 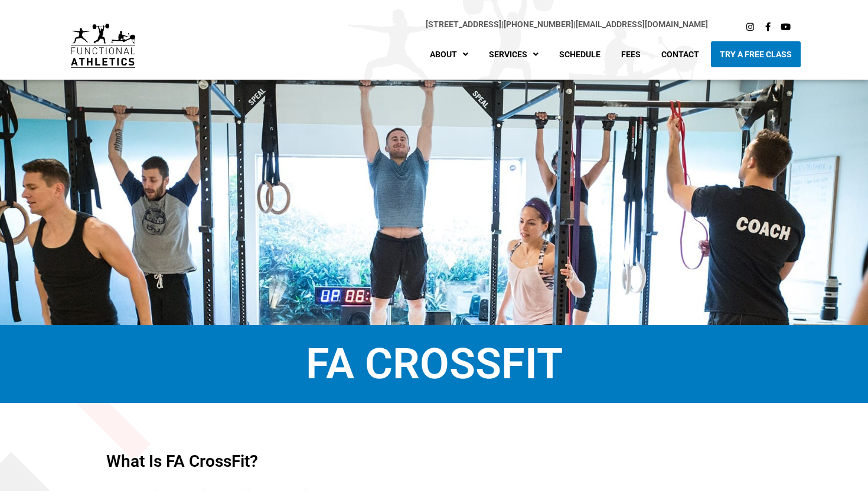 I want to click on a: Schedule, so click(x=580, y=54).